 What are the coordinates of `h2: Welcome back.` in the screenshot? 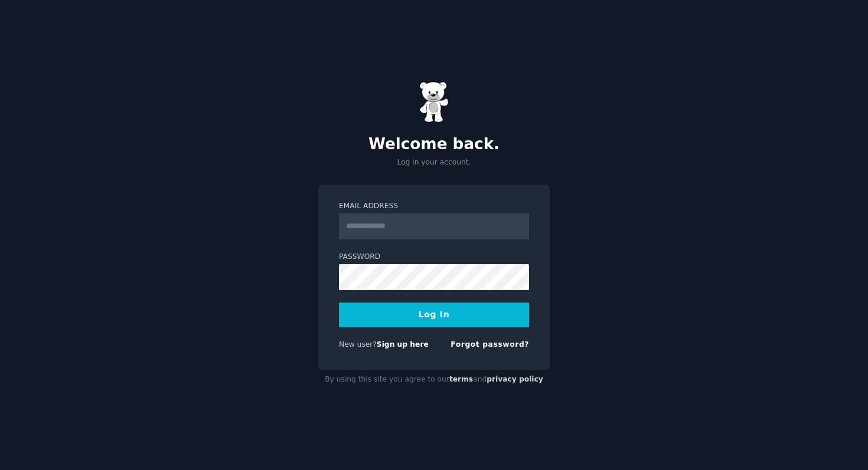 It's located at (434, 144).